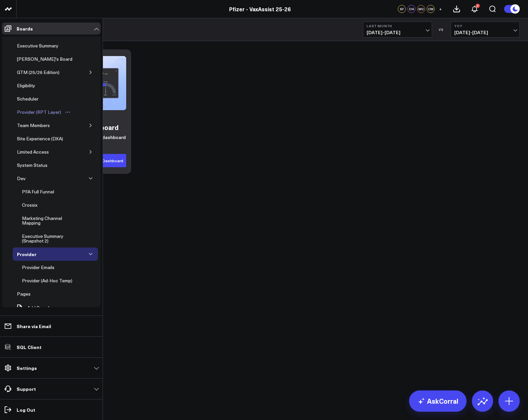 This screenshot has width=528, height=420. What do you see at coordinates (34, 326) in the screenshot?
I see `p: Share via Email` at bounding box center [34, 326].